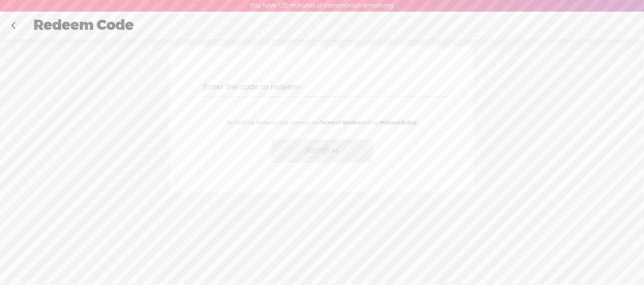 The height and width of the screenshot is (285, 644). Describe the element at coordinates (322, 6) in the screenshot. I see `label: You have 120 minutes of transcription remaining.` at that location.